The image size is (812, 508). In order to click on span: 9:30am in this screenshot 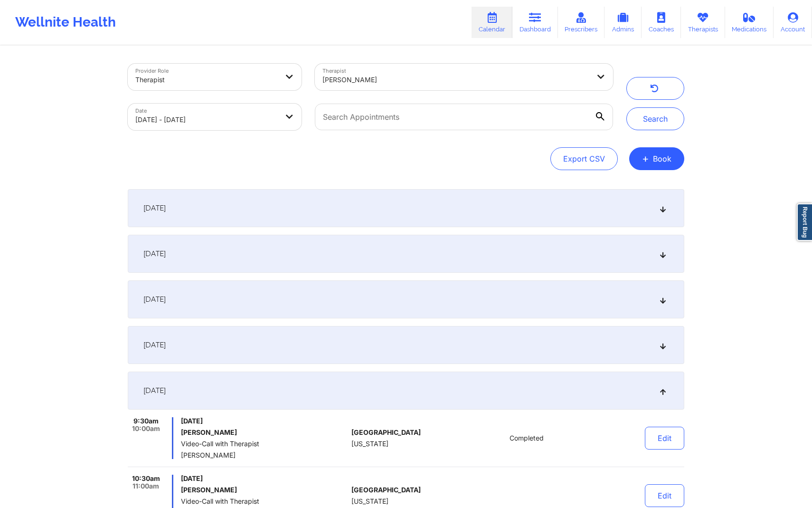, I will do `click(146, 421)`.